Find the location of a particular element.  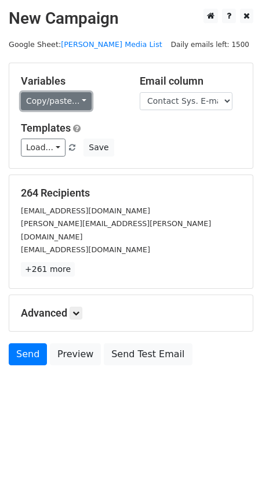

h5: 264 Recipients is located at coordinates (131, 193).